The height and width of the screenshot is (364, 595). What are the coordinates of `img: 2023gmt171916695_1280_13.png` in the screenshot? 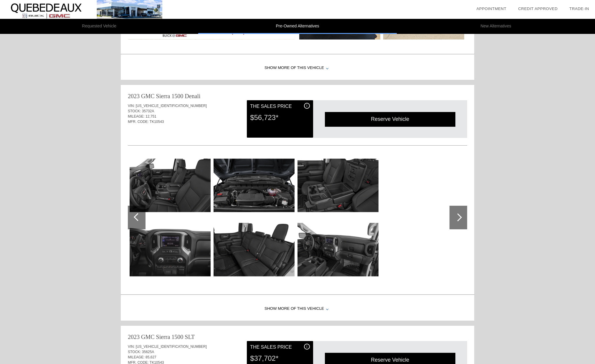 It's located at (170, 186).